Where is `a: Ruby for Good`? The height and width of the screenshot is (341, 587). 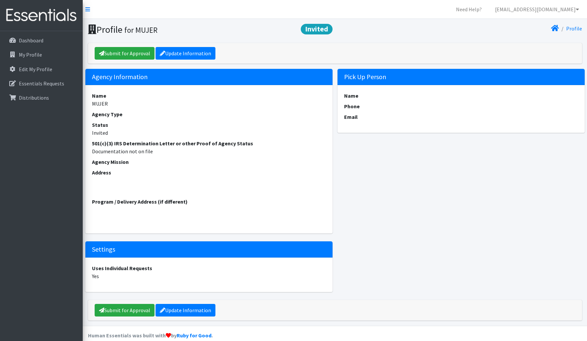
a: Ruby for Good is located at coordinates (194, 335).